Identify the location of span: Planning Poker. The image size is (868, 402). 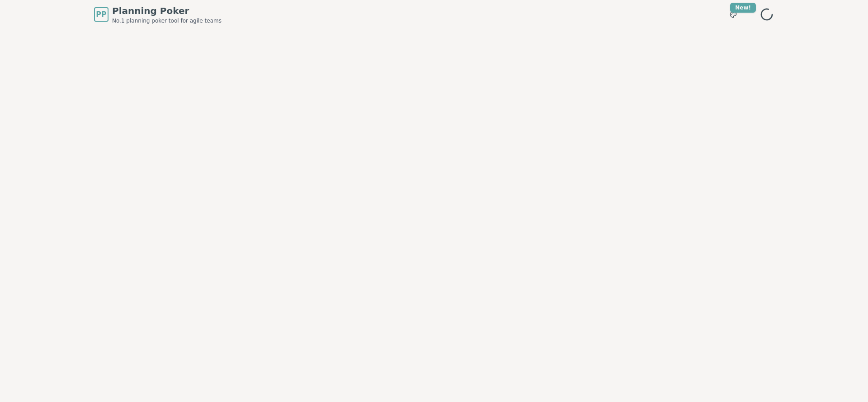
(167, 11).